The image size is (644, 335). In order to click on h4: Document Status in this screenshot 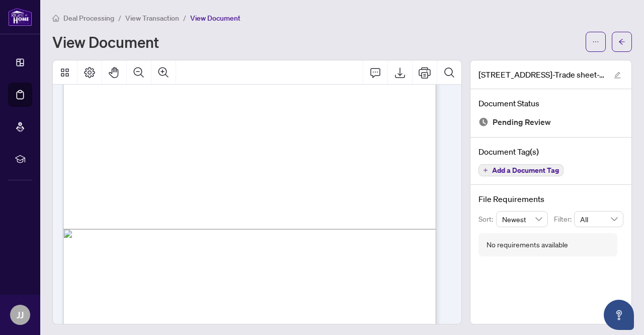, I will do `click(552, 103)`.